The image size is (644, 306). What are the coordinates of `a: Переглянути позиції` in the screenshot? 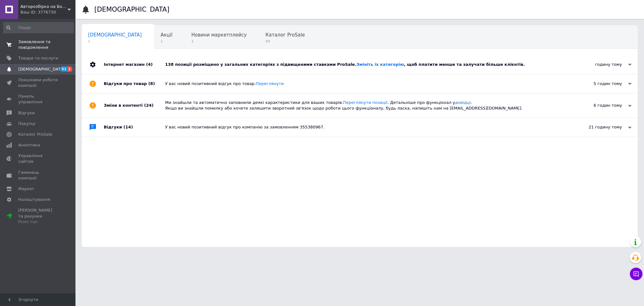 It's located at (365, 102).